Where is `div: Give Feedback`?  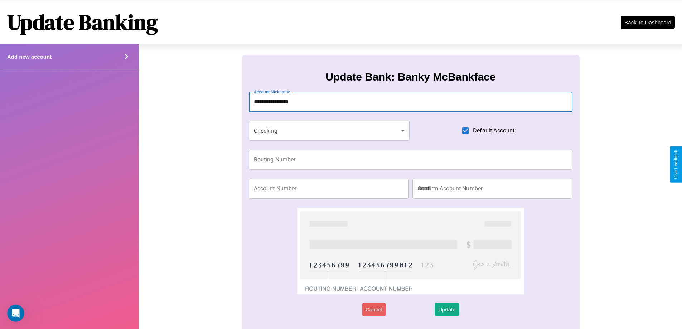
div: Give Feedback is located at coordinates (676, 164).